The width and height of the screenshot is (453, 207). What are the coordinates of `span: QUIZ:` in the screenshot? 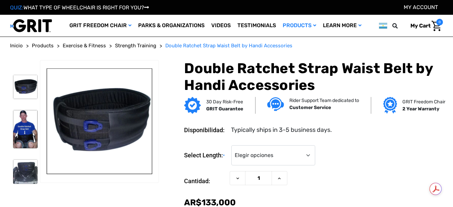 It's located at (17, 7).